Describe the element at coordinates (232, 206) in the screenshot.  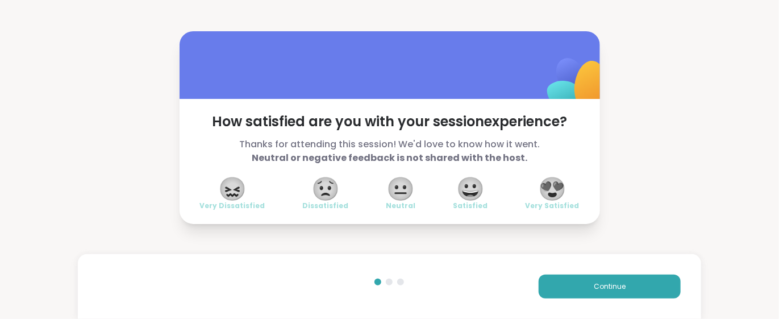
I see `span: Very Dissatisfied` at that location.